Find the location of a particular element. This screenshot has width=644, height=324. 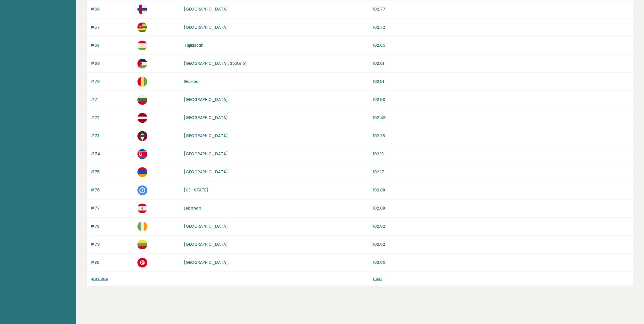

p: #74 is located at coordinates (112, 154).